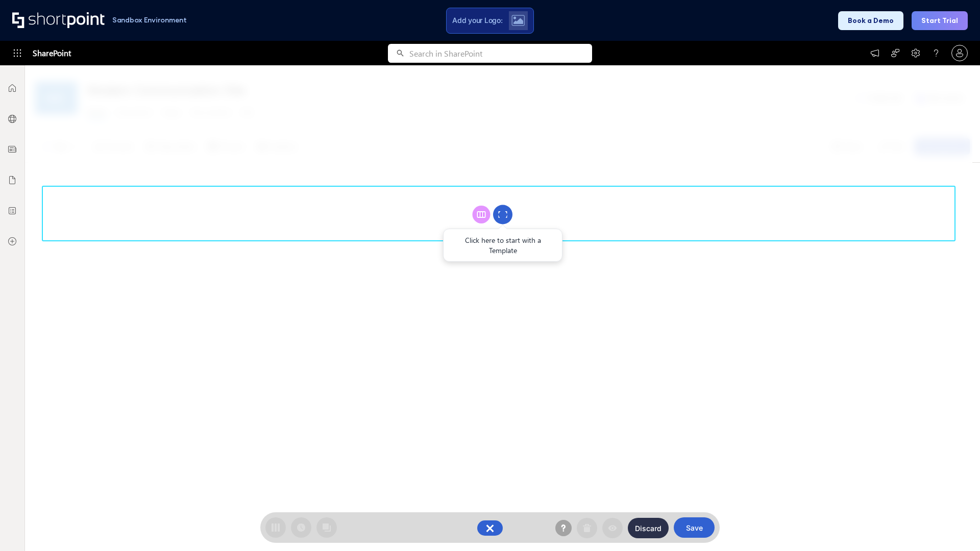  Describe the element at coordinates (477, 21) in the screenshot. I see `span: Add your Logo:` at that location.